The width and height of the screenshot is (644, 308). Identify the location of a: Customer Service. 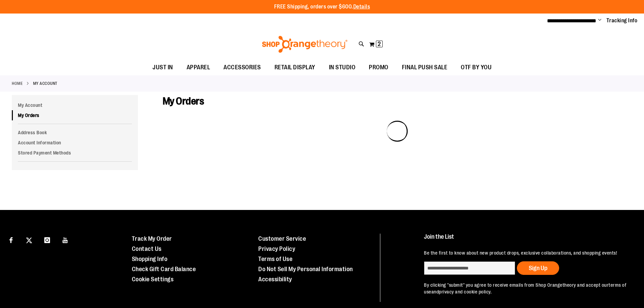
(282, 239).